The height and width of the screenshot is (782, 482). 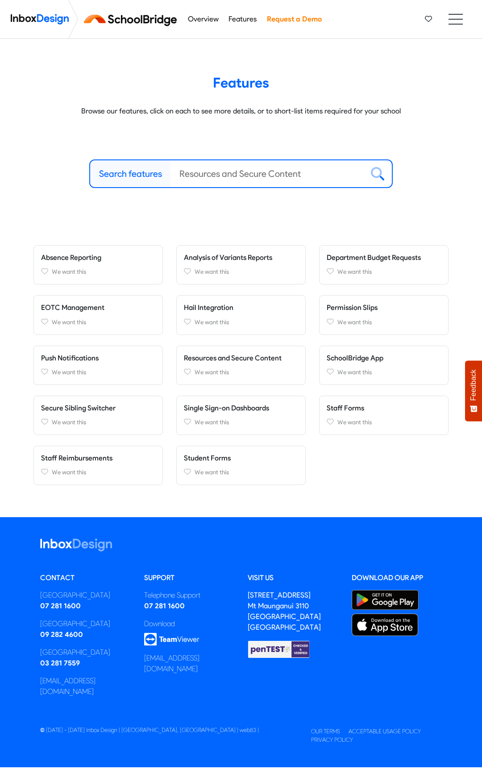 I want to click on h5: Visit us, so click(x=293, y=578).